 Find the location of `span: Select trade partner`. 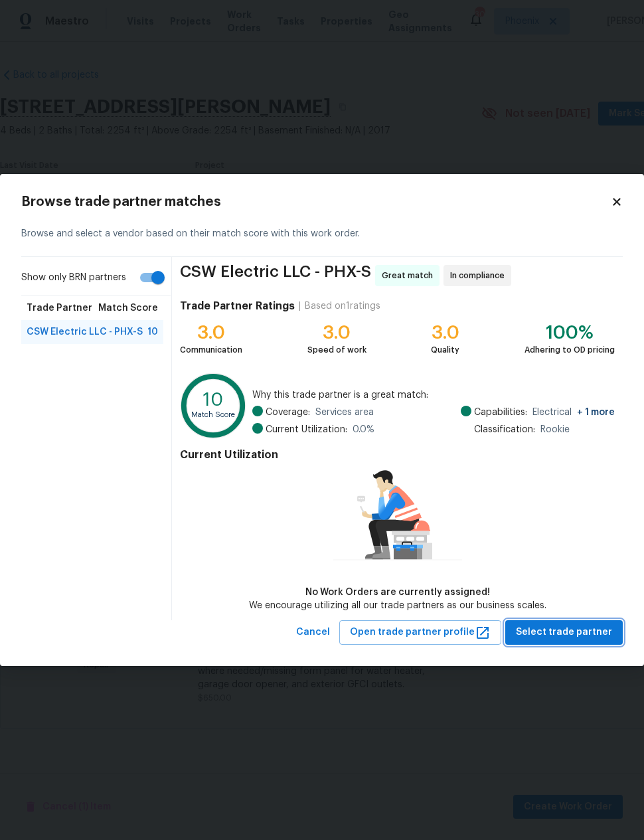

span: Select trade partner is located at coordinates (564, 632).